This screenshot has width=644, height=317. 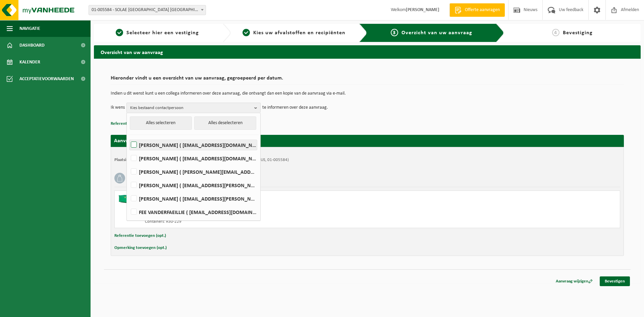 What do you see at coordinates (294, 33) in the screenshot?
I see `a: 2Kies uw afvalstoffen en recipiënten` at bounding box center [294, 33].